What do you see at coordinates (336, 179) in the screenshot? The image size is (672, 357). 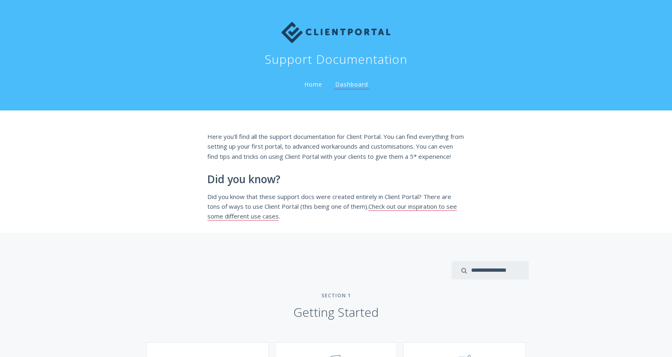 I see `h2: Did you know?` at bounding box center [336, 179].